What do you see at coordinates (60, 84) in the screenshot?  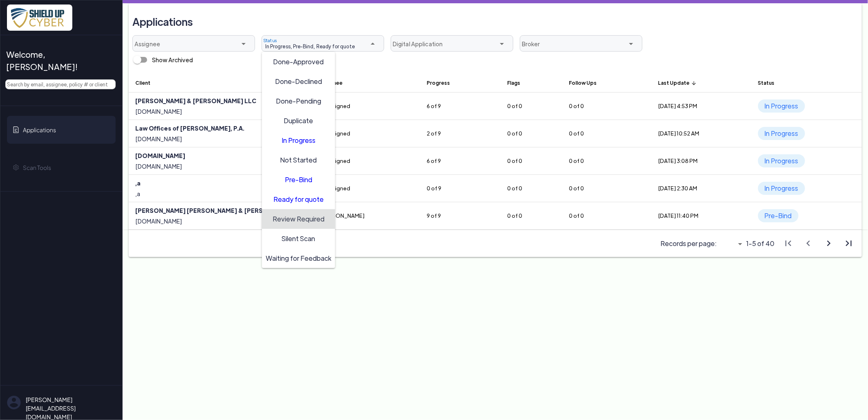 I see `input: Search by email, assignee, policy # or client` at bounding box center [60, 84].